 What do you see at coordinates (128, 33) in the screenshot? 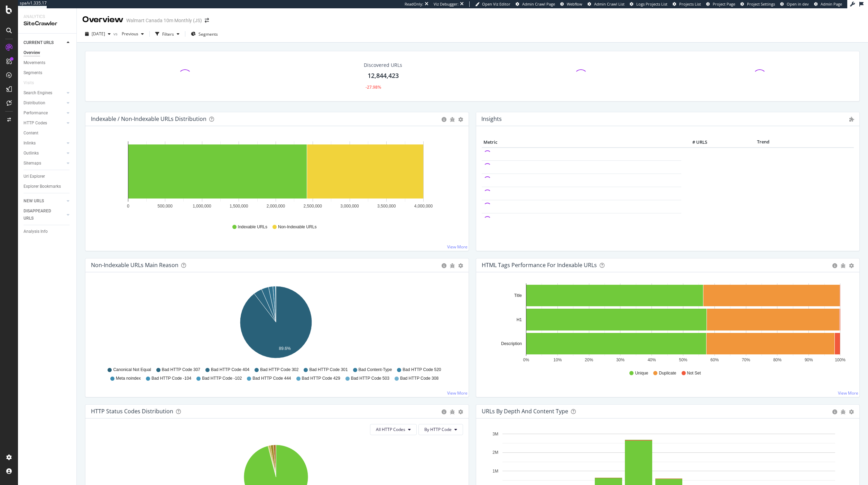
I see `span: Previous` at bounding box center [128, 33].